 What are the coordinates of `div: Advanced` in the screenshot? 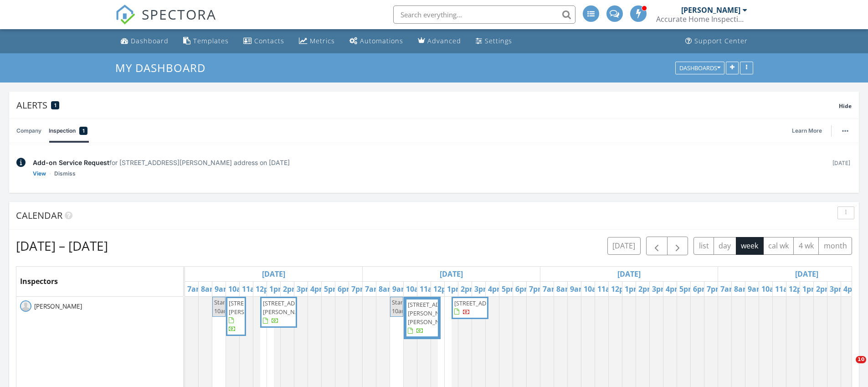 It's located at (444, 40).